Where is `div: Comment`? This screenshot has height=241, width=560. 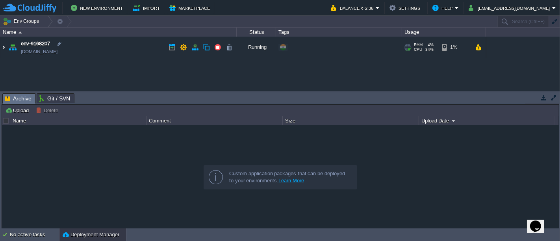 div: Comment is located at coordinates (215, 121).